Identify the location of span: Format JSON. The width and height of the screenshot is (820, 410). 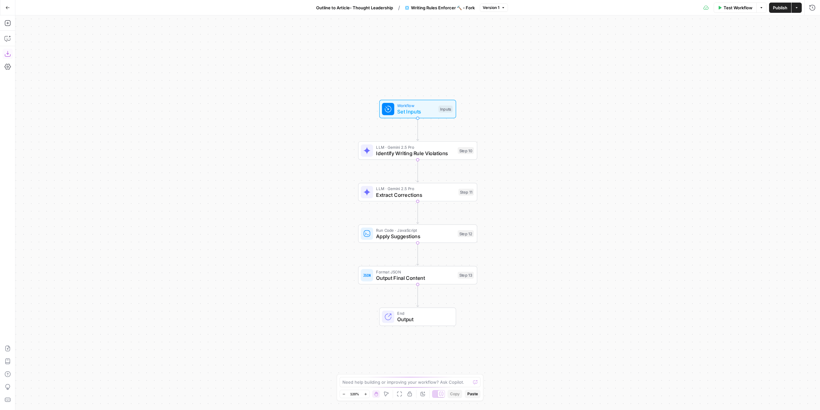
(415, 271).